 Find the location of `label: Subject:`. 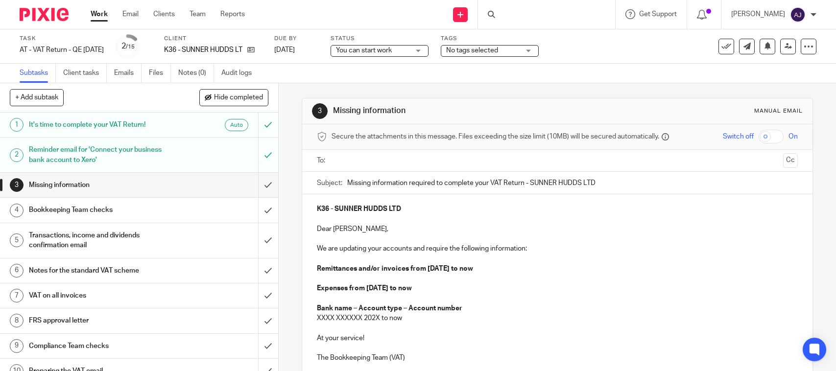

label: Subject: is located at coordinates (330, 183).